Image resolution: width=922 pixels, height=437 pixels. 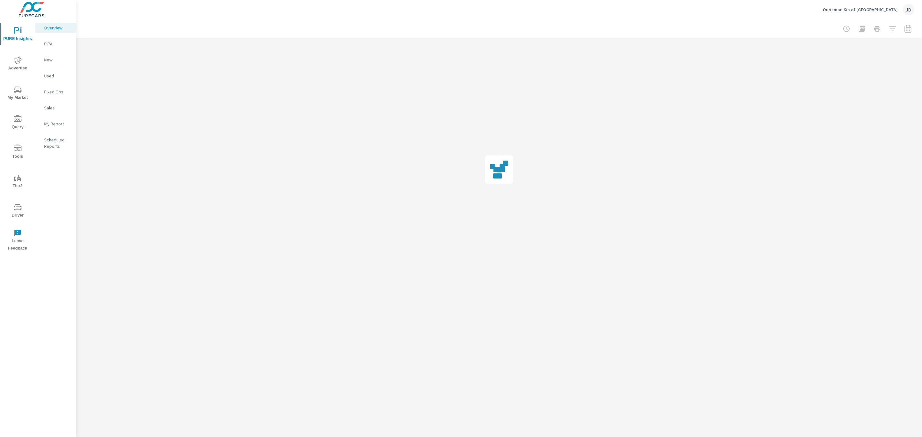 What do you see at coordinates (18, 152) in the screenshot?
I see `span: Tools` at bounding box center [18, 152].